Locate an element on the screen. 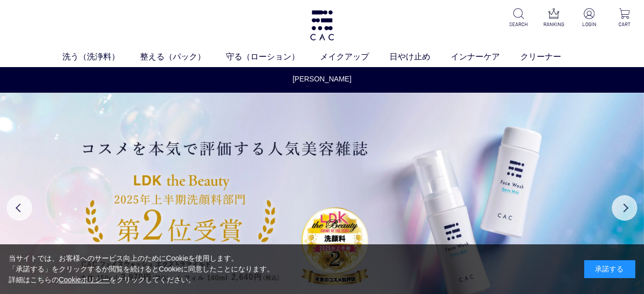 This screenshot has height=294, width=644. a: 洗う（洗浄料） is located at coordinates (101, 57).